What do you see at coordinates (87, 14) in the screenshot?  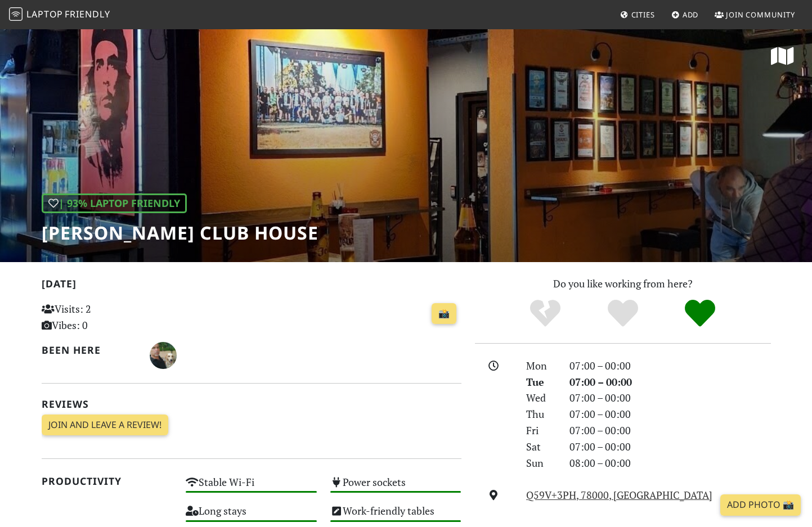 I see `span: Friendly` at bounding box center [87, 14].